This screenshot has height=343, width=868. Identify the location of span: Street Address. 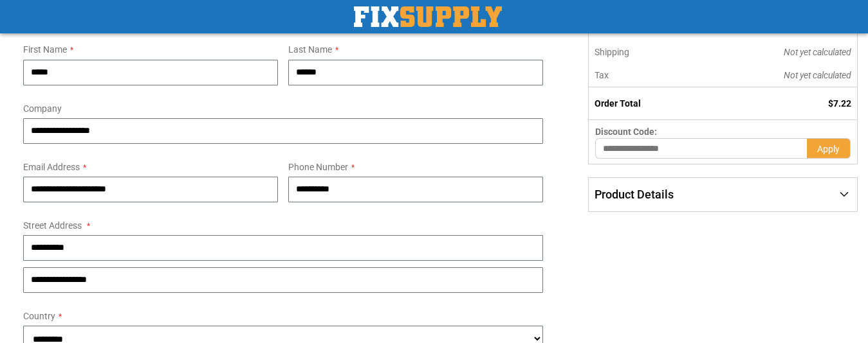
(52, 226).